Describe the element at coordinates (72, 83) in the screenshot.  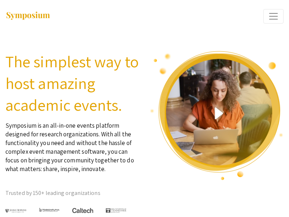
I see `h2: The simplest way to host amazing academic events.` at that location.